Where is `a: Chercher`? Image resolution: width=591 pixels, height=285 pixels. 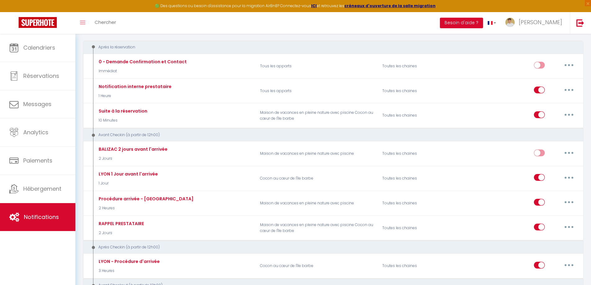
a: Chercher is located at coordinates (105, 23).